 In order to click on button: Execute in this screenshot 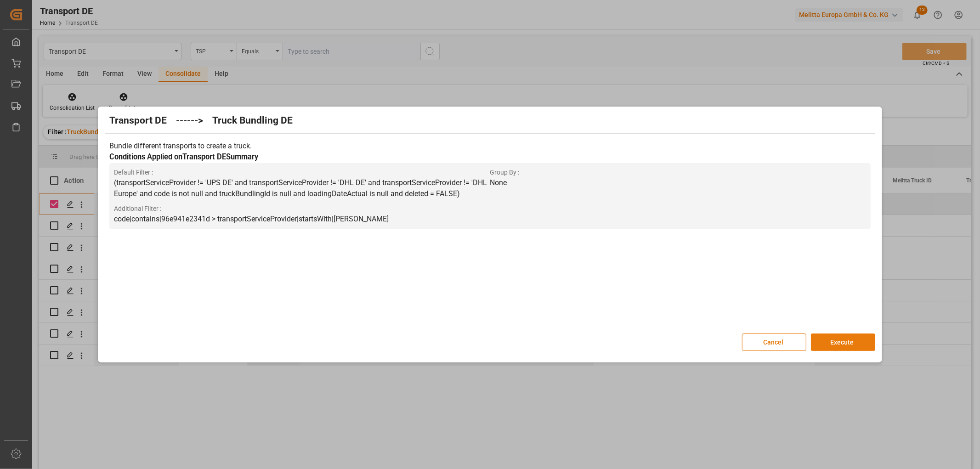, I will do `click(843, 342)`.